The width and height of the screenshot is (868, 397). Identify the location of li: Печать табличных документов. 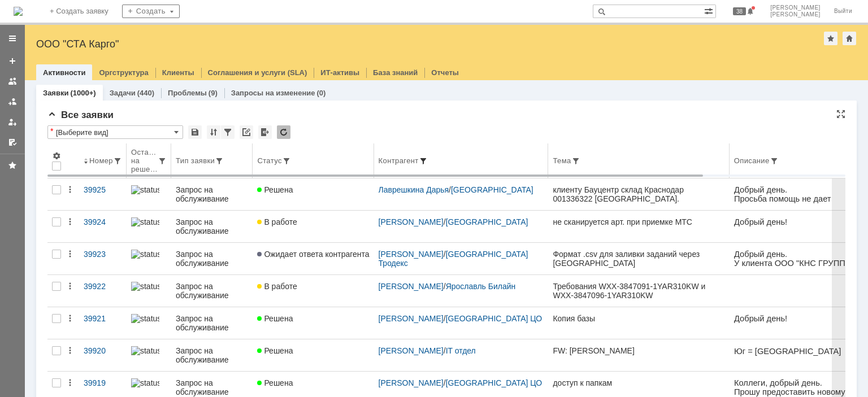
(79, 226).